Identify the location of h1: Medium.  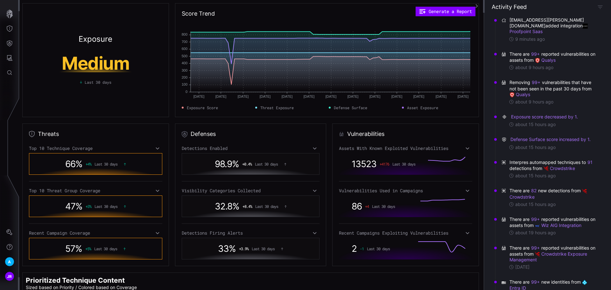
(95, 63).